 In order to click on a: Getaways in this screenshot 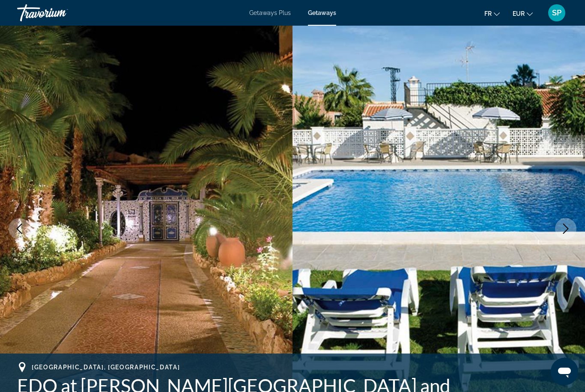, I will do `click(322, 13)`.